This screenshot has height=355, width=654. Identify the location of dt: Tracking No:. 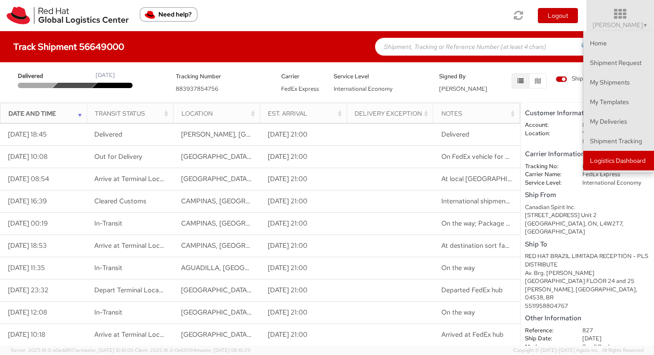
(547, 166).